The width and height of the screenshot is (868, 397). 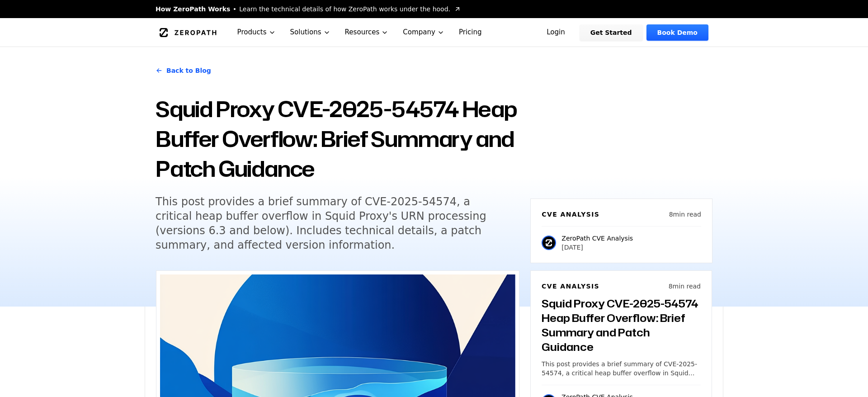 What do you see at coordinates (256, 32) in the screenshot?
I see `button: Products` at bounding box center [256, 32].